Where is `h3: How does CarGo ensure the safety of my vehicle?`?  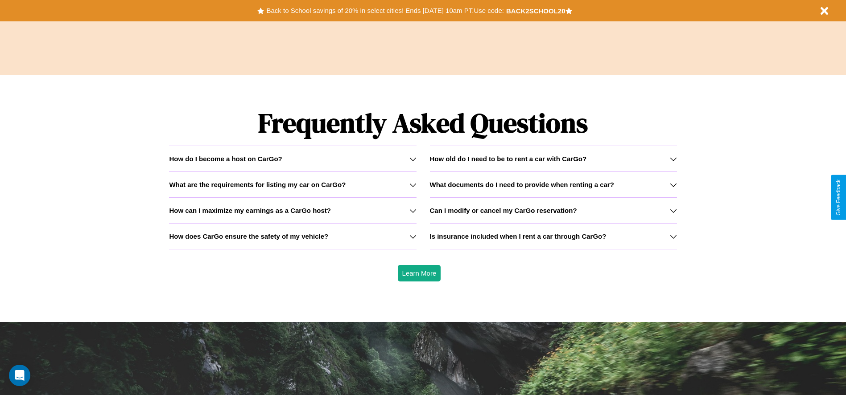
h3: How does CarGo ensure the safety of my vehicle? is located at coordinates (248, 236).